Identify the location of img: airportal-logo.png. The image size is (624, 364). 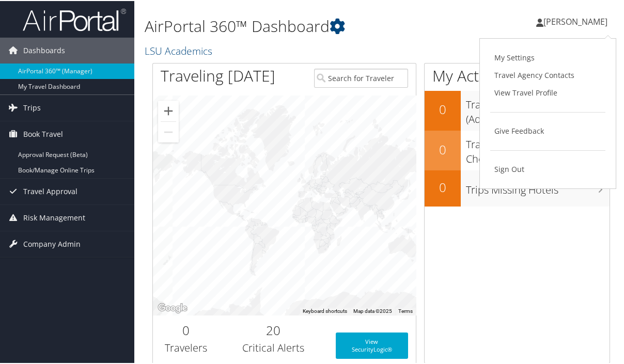
(75, 19).